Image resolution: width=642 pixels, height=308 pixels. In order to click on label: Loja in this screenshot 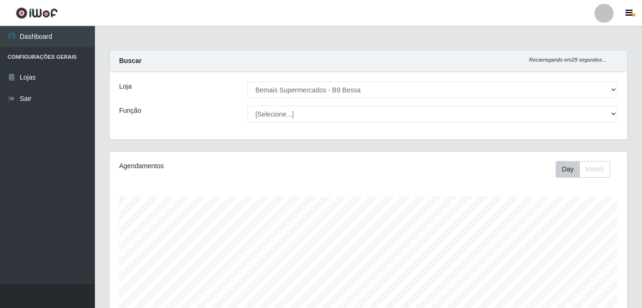, I will do `click(125, 86)`.